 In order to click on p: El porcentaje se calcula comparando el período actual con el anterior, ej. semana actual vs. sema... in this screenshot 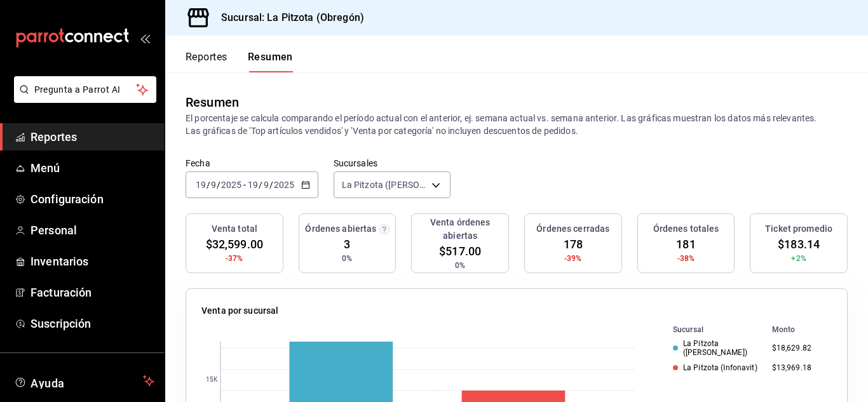, I will do `click(516, 125)`.